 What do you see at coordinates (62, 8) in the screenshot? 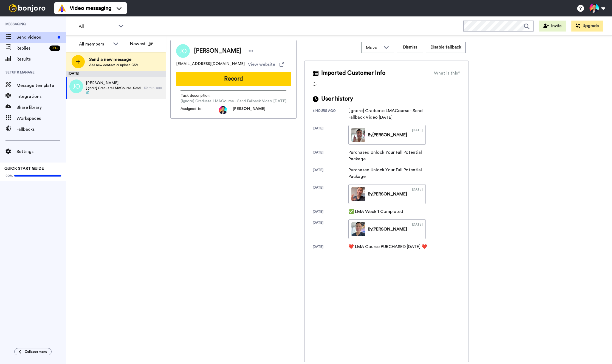
I see `img: vm-color.svg` at bounding box center [62, 8].